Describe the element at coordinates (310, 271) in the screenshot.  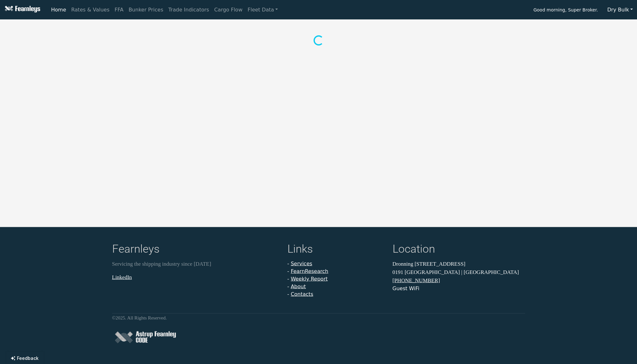
I see `a: FearnResearch` at that location.